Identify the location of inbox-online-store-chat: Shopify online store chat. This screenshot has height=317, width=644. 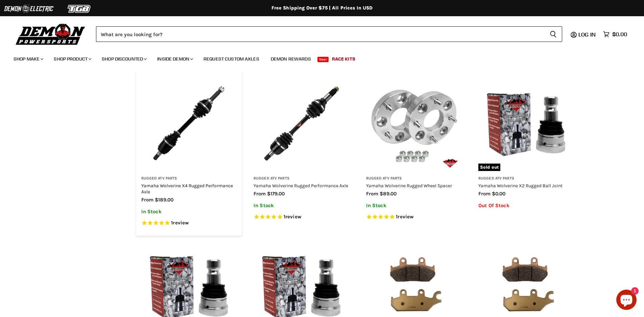
(627, 301).